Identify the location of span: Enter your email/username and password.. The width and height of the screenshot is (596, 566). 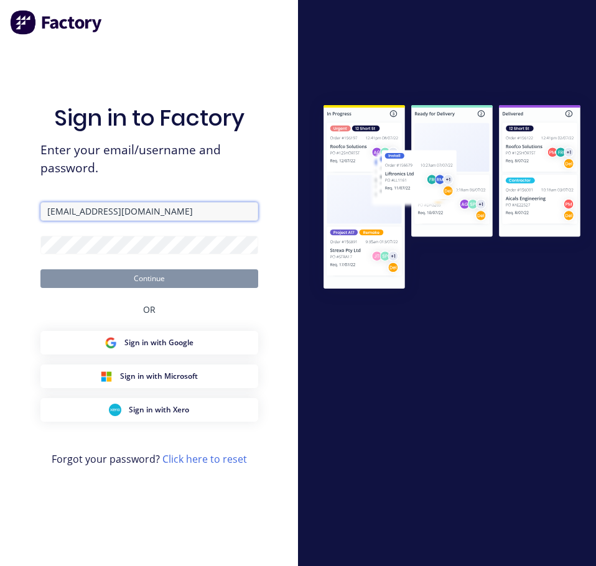
(149, 159).